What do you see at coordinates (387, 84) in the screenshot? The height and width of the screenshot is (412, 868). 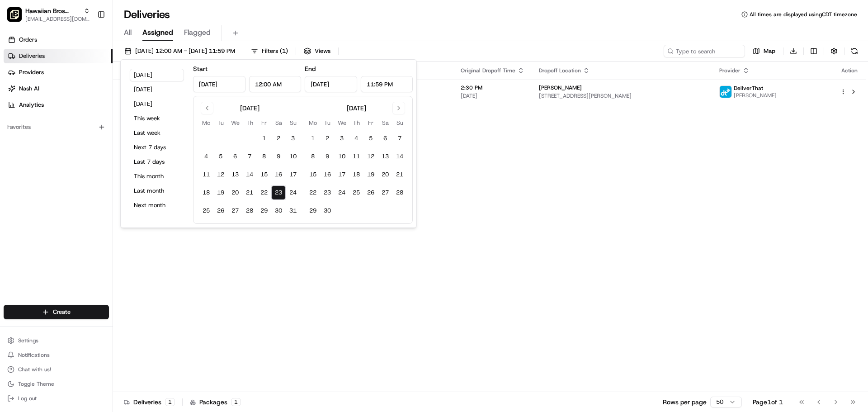 I see `input: Time` at bounding box center [387, 84].